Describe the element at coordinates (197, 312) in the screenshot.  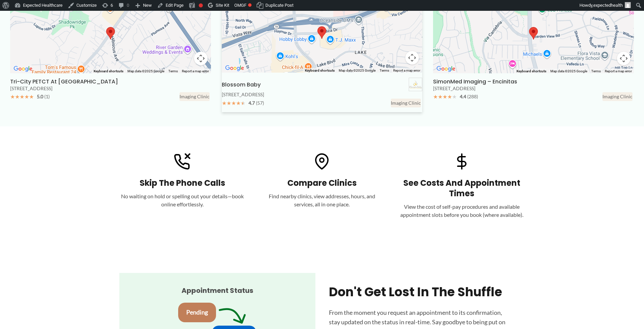
I see `div: Pending` at that location.